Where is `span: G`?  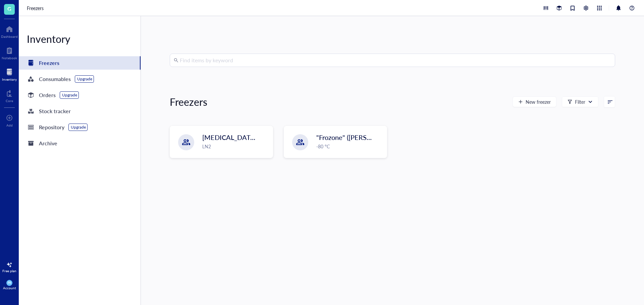 span: G is located at coordinates (10, 9).